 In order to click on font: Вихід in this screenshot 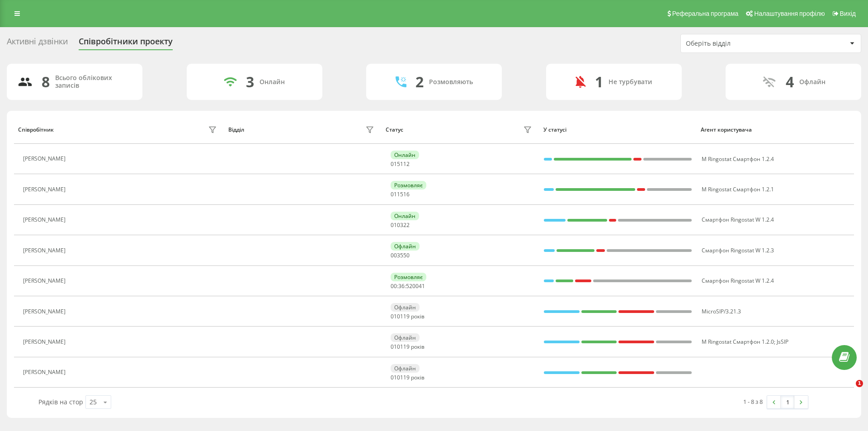, I will do `click(847, 13)`.